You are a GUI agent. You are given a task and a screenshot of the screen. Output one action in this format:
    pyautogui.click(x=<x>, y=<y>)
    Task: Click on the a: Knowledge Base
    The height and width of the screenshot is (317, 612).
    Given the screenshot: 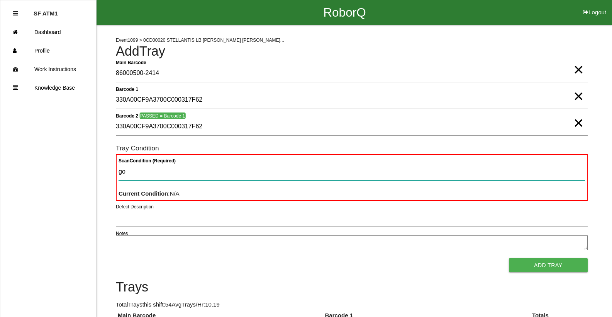 What is the action you would take?
    pyautogui.click(x=48, y=88)
    